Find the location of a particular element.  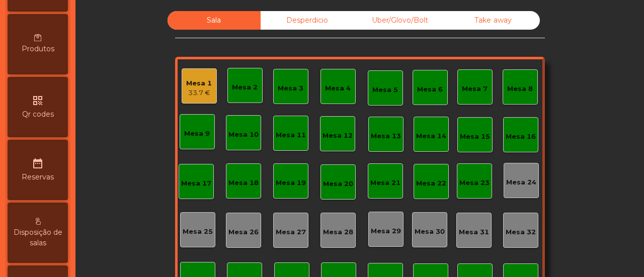

div: Mesa 4 is located at coordinates (338, 89).